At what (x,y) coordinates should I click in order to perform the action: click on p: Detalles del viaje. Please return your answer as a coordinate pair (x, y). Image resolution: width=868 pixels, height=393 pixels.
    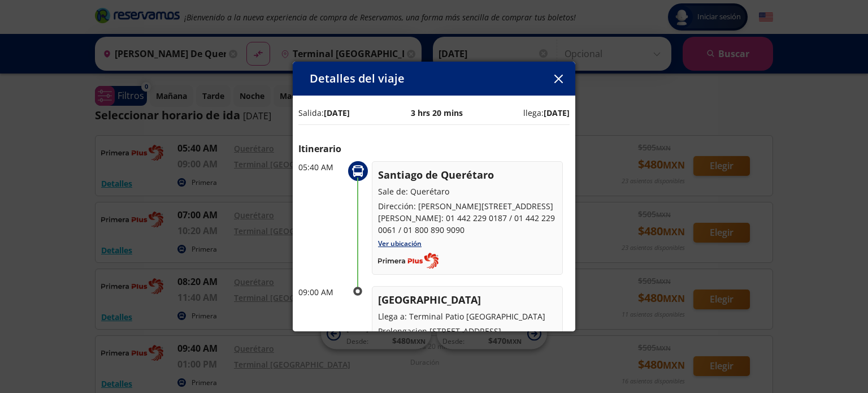
    Looking at the image, I should click on (357, 79).